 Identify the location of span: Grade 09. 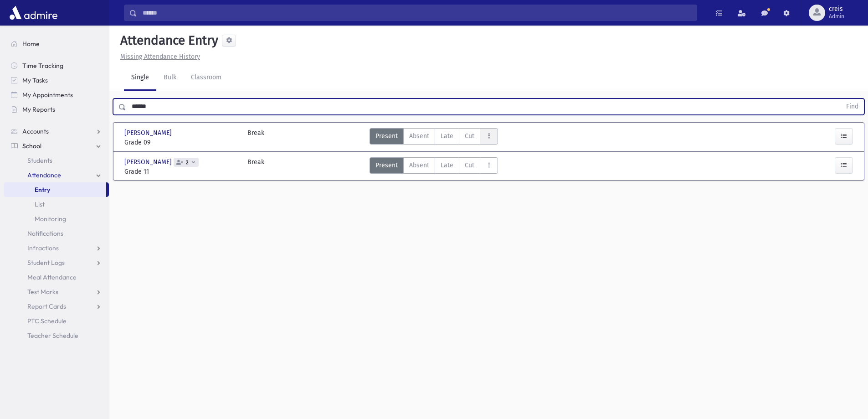
(181, 142).